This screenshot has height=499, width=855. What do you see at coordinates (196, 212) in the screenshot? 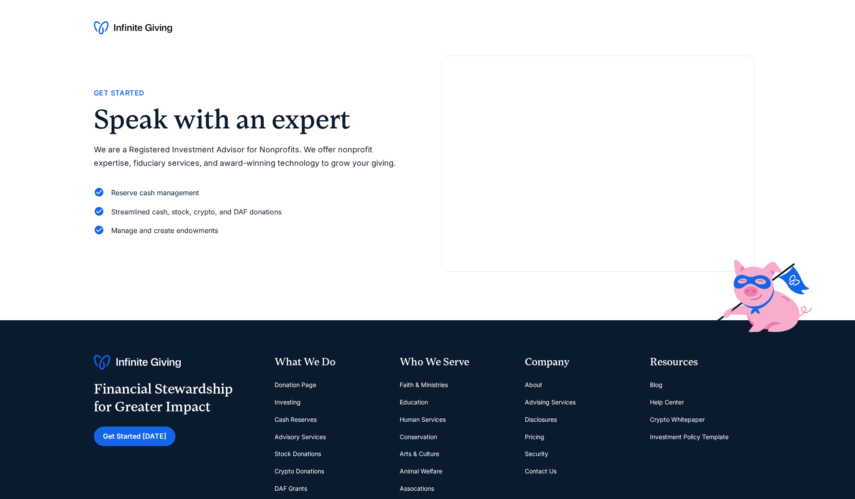
I see `div: Streamlined cash, stock, crypto, and DAF donations` at bounding box center [196, 212].